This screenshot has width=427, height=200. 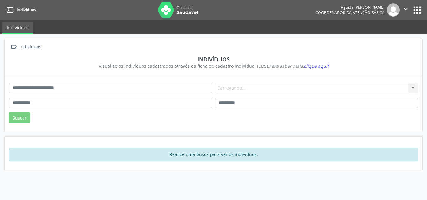 I want to click on i: Para saber mais,, so click(x=299, y=66).